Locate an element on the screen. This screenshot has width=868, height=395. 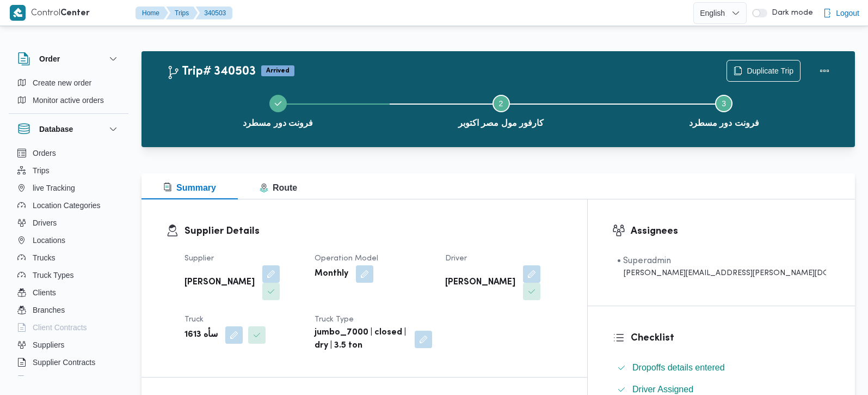
button: Order is located at coordinates (69, 59).